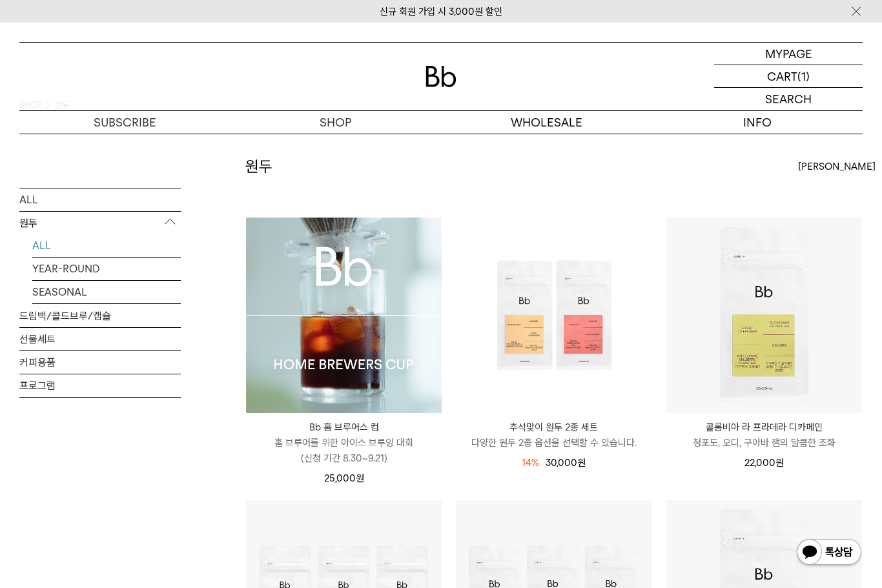 This screenshot has height=588, width=882. What do you see at coordinates (344, 315) in the screenshot?
I see `a: Bb 홈 브루어스 컵` at bounding box center [344, 315].